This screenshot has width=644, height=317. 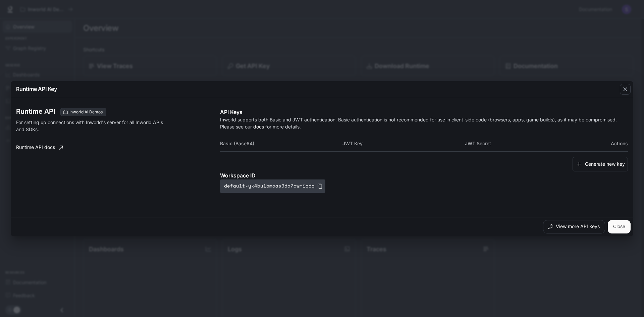 What do you see at coordinates (574, 227) in the screenshot?
I see `button: View more API Keys` at bounding box center [574, 227].